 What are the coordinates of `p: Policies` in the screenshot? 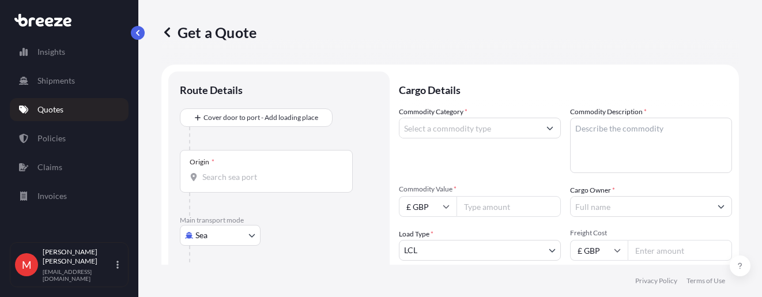 It's located at (51, 138).